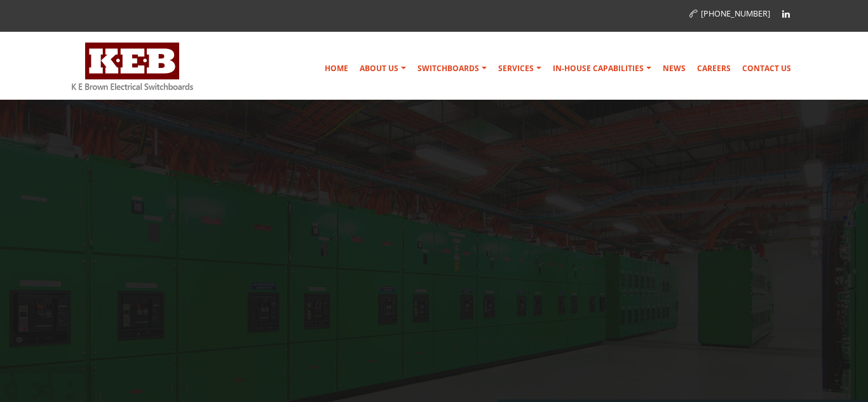 The image size is (868, 402). I want to click on a: Services, so click(520, 68).